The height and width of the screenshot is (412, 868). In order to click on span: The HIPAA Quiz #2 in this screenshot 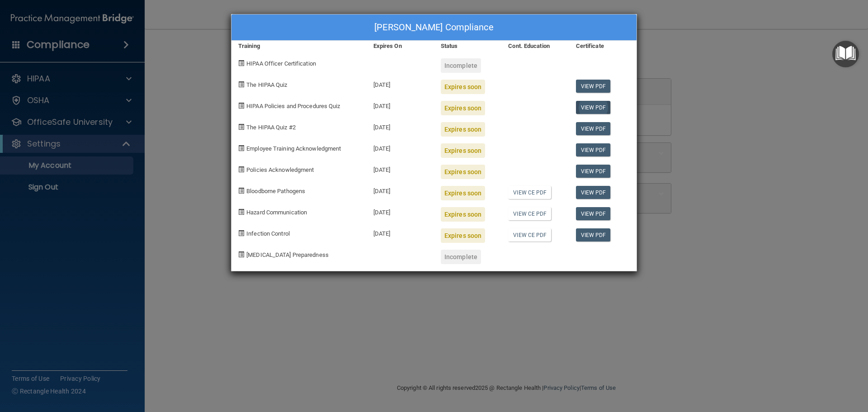, I will do `click(271, 127)`.